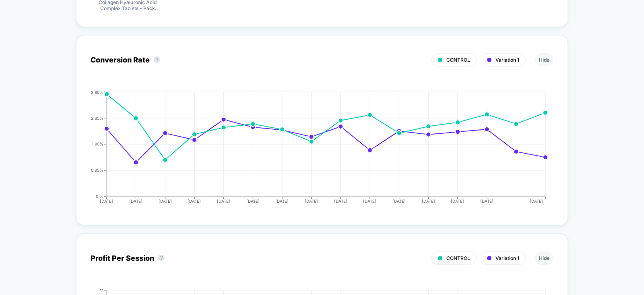  What do you see at coordinates (97, 92) in the screenshot?
I see `tspan: 3.80%` at bounding box center [97, 92].